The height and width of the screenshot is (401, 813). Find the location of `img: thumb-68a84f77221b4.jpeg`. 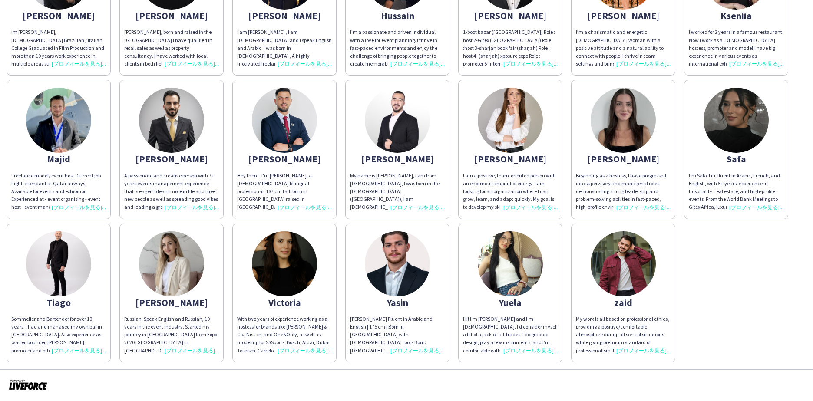

img: thumb-68a84f77221b4.jpeg is located at coordinates (172, 264).